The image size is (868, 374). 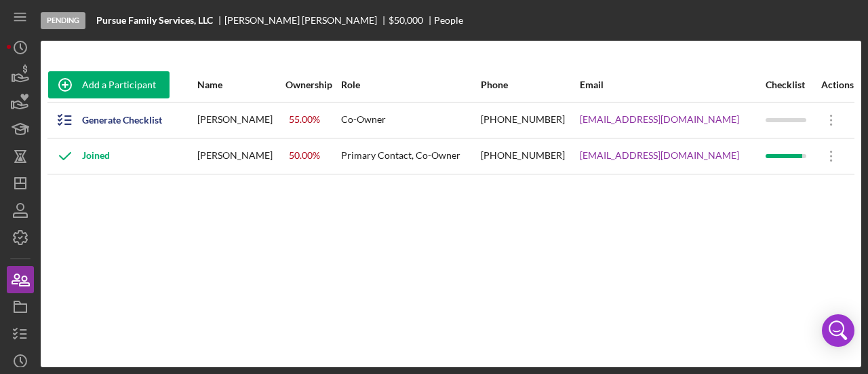 What do you see at coordinates (790, 85) in the screenshot?
I see `div: Checklist` at bounding box center [790, 85].